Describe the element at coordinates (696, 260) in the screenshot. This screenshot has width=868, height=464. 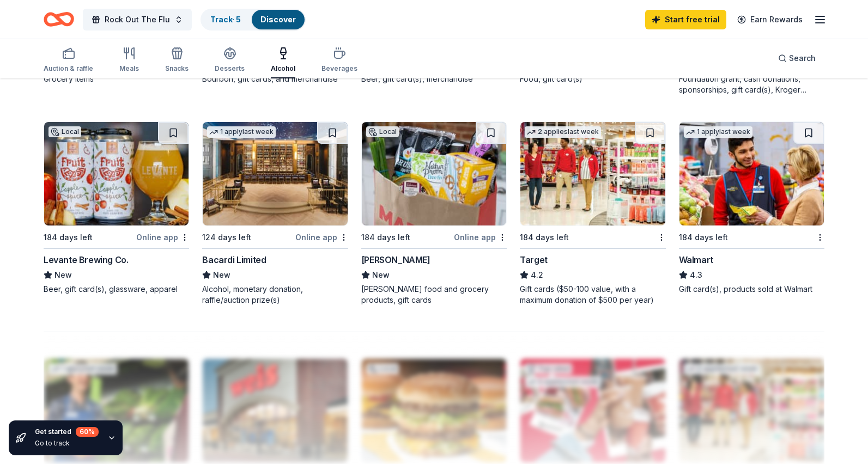
I see `div: Walmart` at that location.